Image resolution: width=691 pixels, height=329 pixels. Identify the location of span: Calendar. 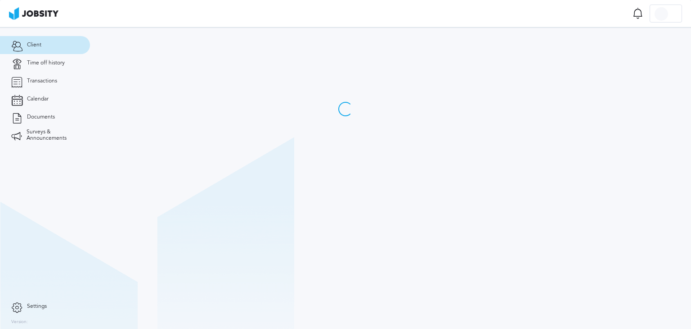
(38, 99).